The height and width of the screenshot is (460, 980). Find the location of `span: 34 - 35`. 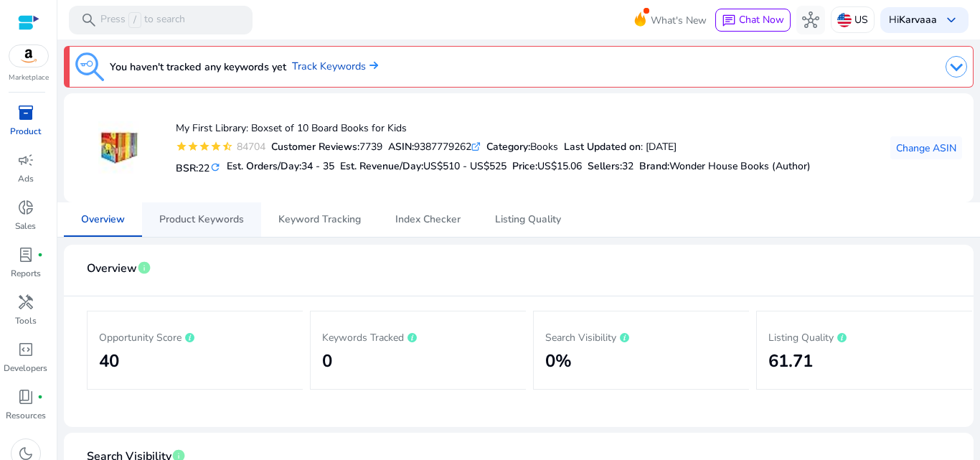

span: 34 - 35 is located at coordinates (318, 166).